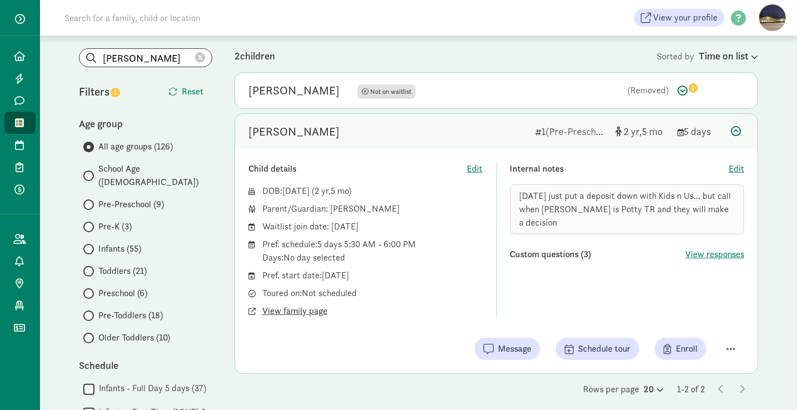  What do you see at coordinates (146, 365) in the screenshot?
I see `div: Schedule` at bounding box center [146, 365].